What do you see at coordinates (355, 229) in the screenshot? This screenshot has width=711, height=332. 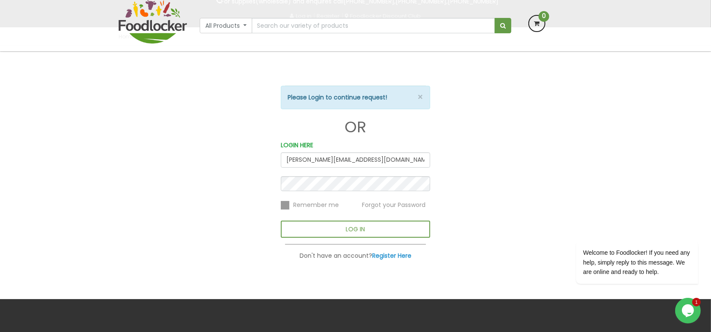 I see `button: LOG IN` at bounding box center [355, 229].